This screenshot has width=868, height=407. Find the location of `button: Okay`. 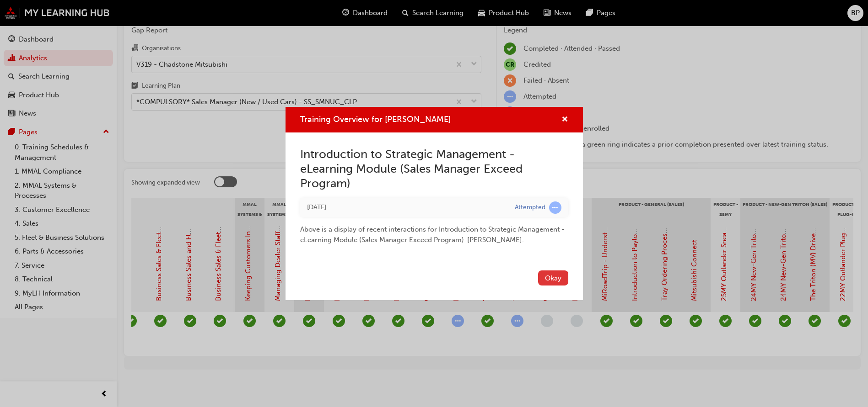

button: Okay is located at coordinates (553, 278).